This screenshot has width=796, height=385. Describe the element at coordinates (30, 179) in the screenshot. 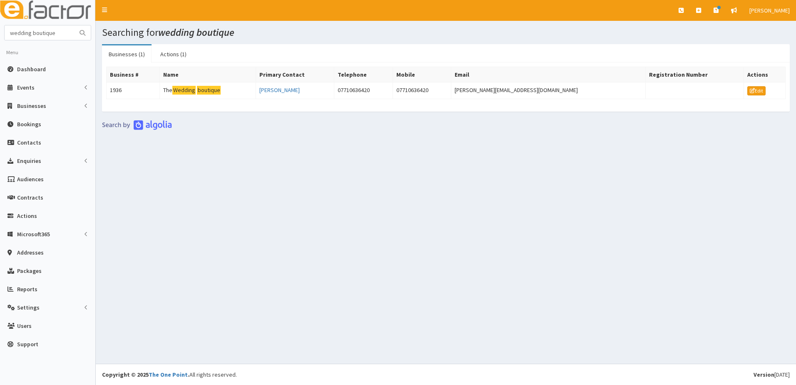

I see `span: Audiences` at that location.